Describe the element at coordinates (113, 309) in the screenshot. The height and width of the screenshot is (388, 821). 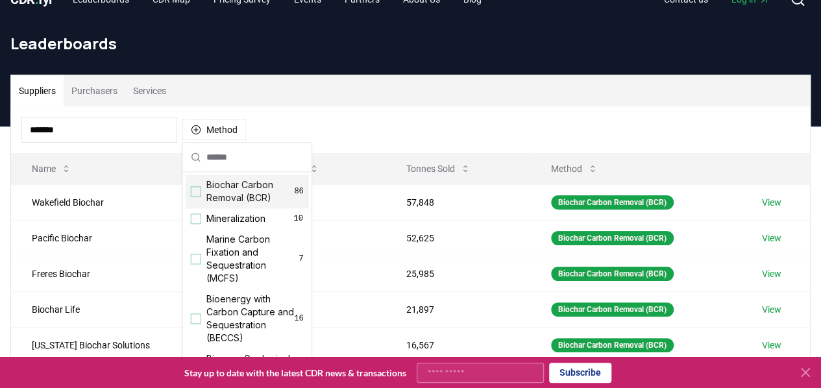
I see `td: Biochar Life` at that location.